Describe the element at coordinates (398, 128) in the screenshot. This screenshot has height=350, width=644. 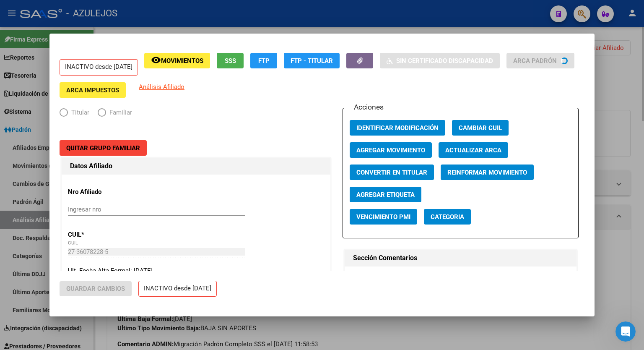
I see `span: Identificar Modificación` at that location.